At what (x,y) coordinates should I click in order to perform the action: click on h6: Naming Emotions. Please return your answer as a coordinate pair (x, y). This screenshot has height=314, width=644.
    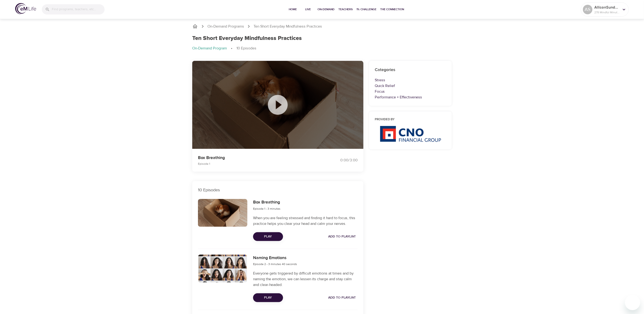
    Looking at the image, I should click on (275, 258).